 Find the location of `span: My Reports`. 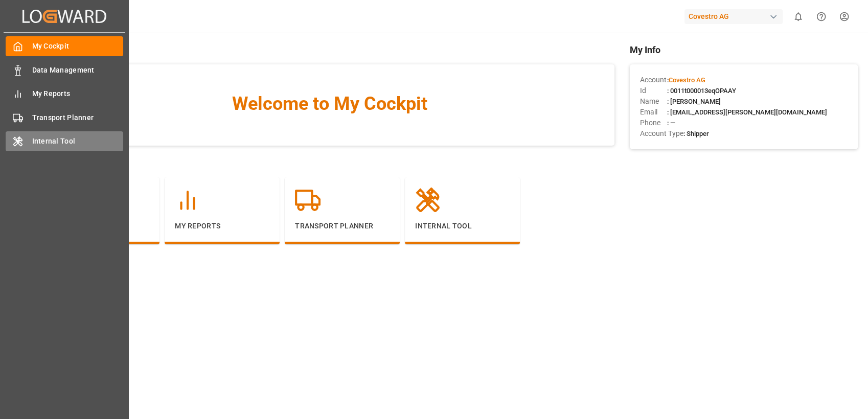

span: My Reports is located at coordinates (78, 94).